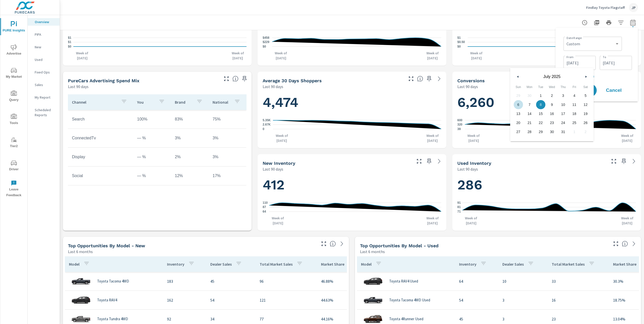  What do you see at coordinates (343, 281) in the screenshot?
I see `p: 46.88%` at bounding box center [343, 281].